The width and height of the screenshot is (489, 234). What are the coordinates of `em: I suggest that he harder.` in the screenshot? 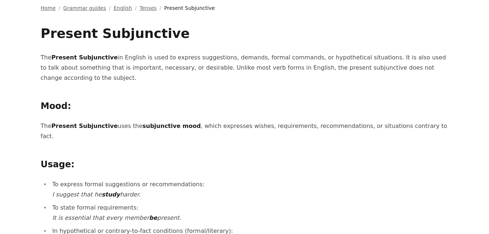 It's located at (96, 194).